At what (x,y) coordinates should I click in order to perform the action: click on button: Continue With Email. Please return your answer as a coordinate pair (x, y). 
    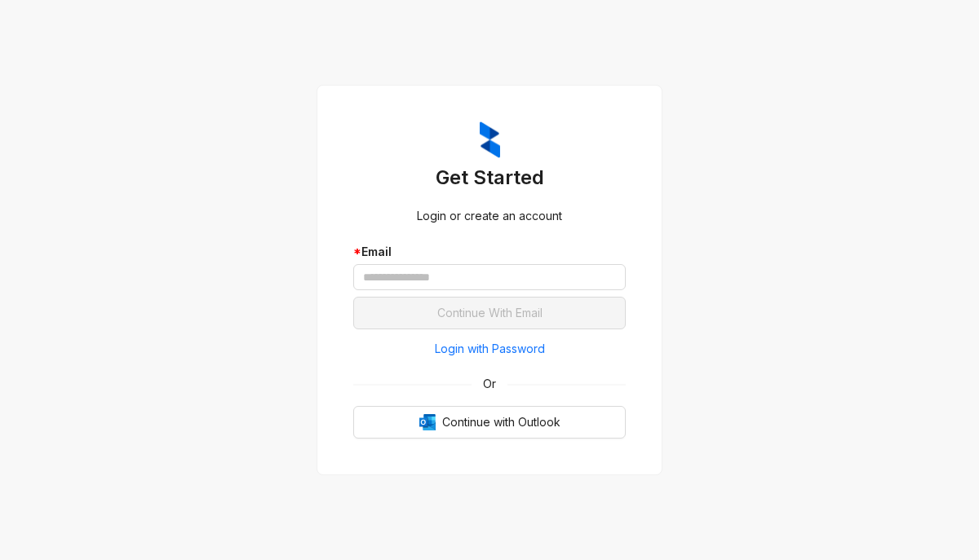
    Looking at the image, I should click on (490, 313).